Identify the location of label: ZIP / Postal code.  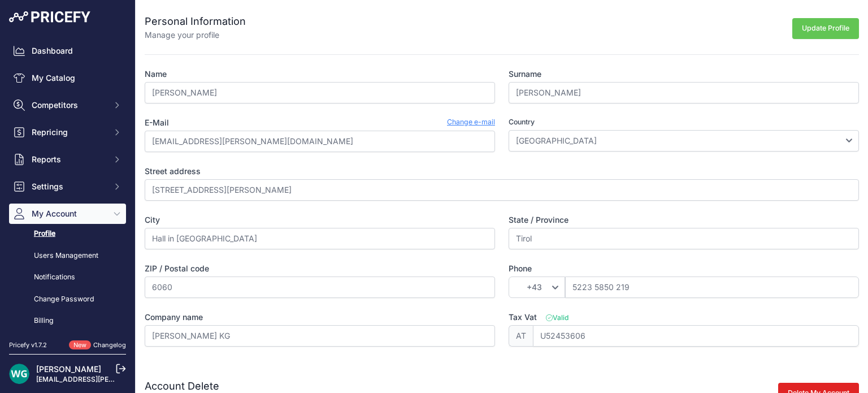
(320, 268).